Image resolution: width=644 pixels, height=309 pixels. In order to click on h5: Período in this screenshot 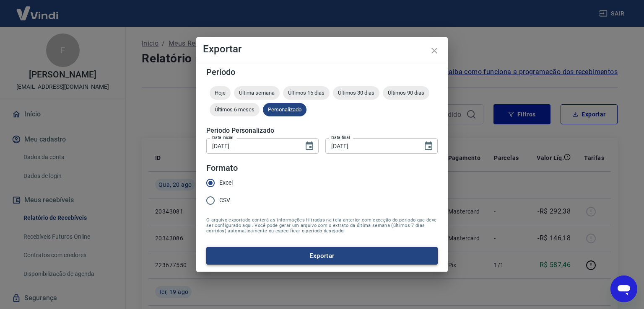, I will do `click(322, 72)`.